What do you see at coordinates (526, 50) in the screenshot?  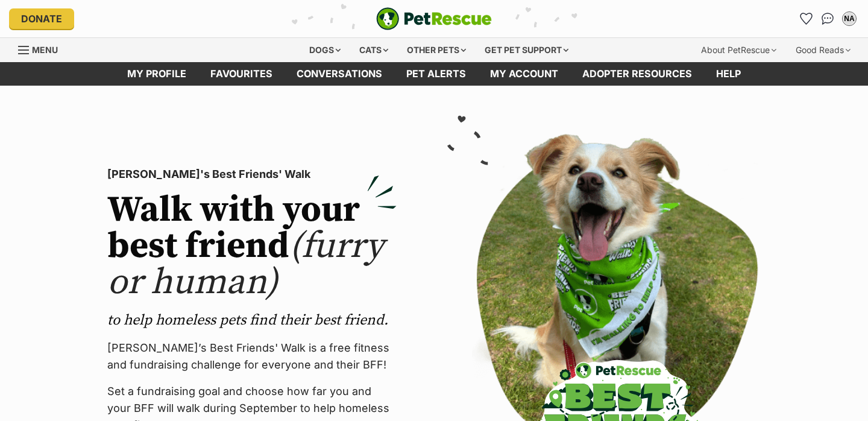 I see `div: Get pet support` at bounding box center [526, 50].